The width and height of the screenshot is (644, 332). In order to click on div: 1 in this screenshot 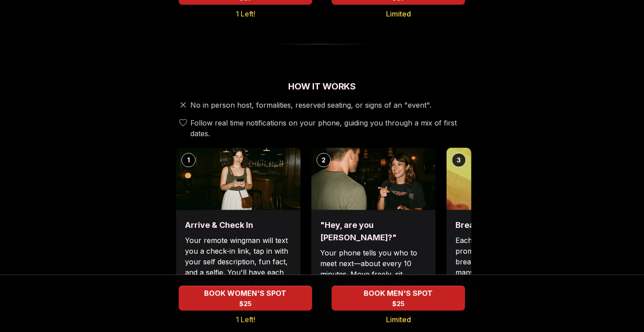, I will do `click(189, 160)`.